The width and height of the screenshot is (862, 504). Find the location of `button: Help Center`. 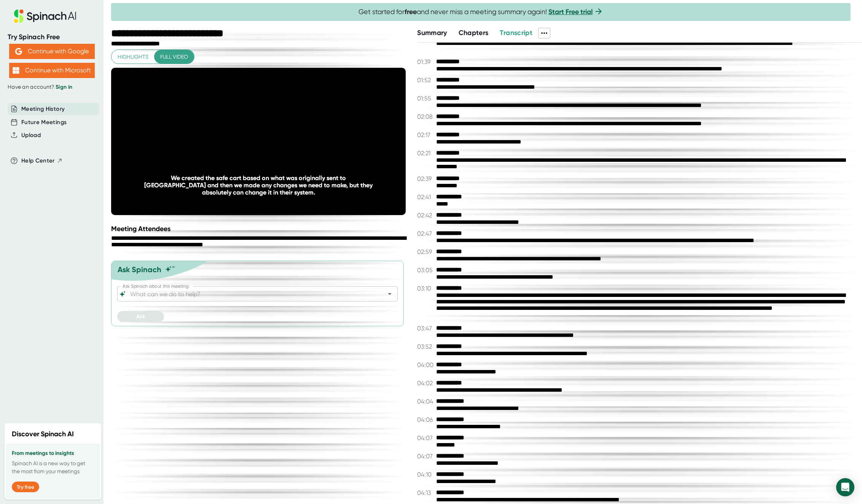

button: Help Center is located at coordinates (42, 161).